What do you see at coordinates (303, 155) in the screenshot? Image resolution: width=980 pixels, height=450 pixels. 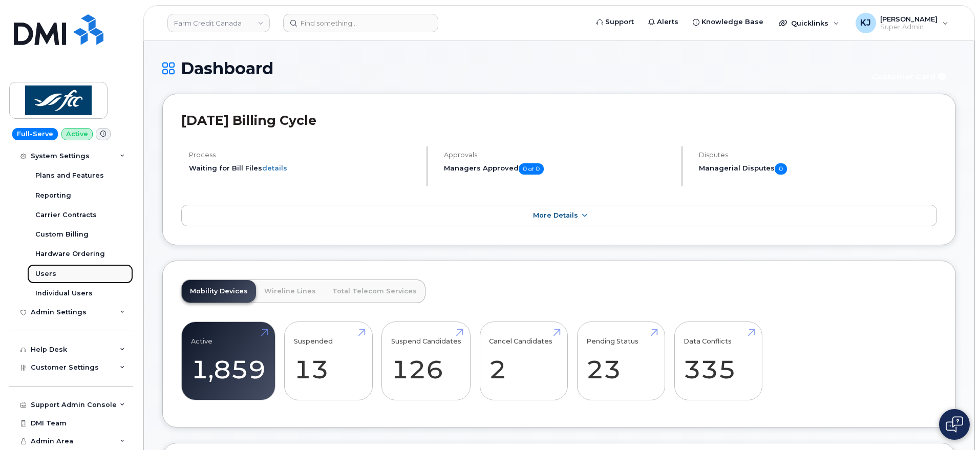 I see `h4: Process` at bounding box center [303, 155].